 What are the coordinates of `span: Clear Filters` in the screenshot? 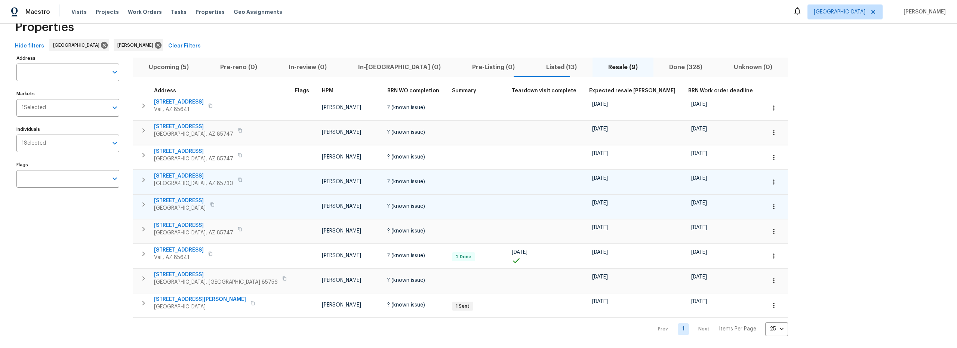 It's located at (184, 46).